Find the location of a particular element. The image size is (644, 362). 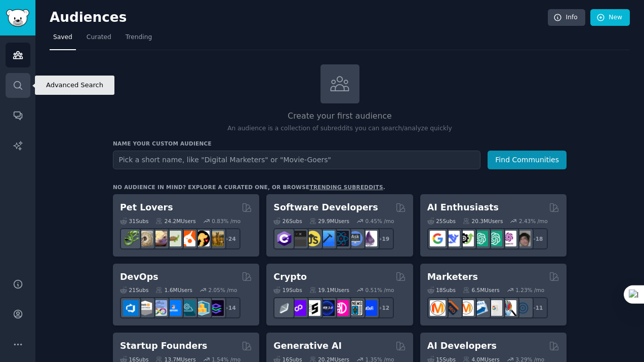

h3: Name your custom audience is located at coordinates (340, 144).